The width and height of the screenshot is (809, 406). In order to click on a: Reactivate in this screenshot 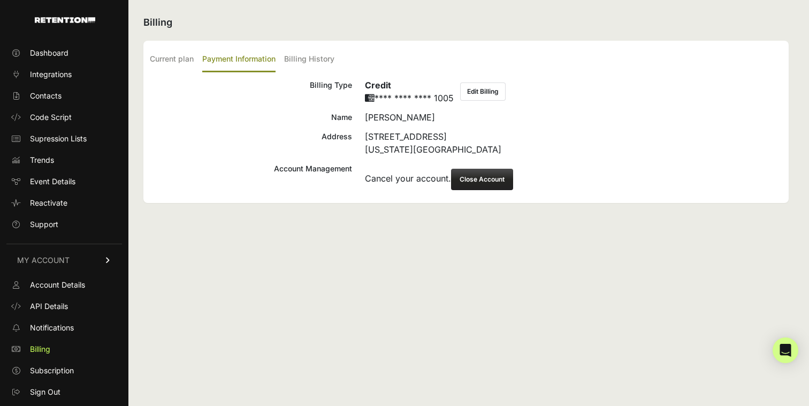, I will do `click(64, 203)`.